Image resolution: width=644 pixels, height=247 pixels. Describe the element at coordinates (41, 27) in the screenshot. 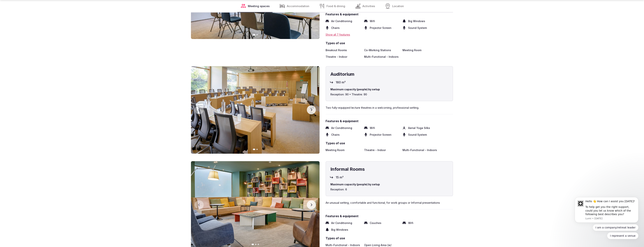

I see `p: Message from Lumi, sent 3w ago` at that location.